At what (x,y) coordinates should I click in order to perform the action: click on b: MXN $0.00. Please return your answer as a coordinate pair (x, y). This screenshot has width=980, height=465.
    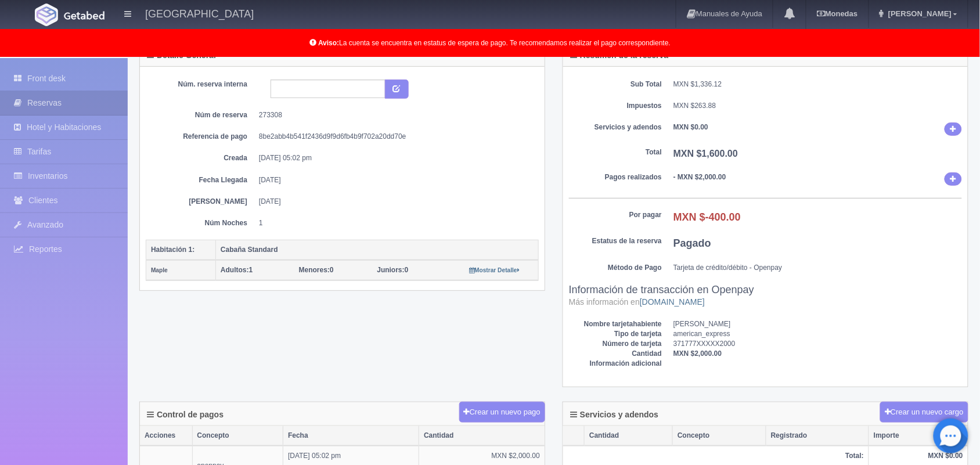
    Looking at the image, I should click on (691, 127).